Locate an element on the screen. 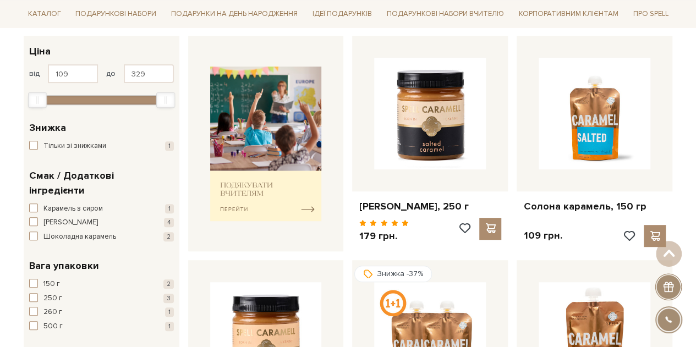 The image size is (696, 347). button: Шоколадна карамель 2 is located at coordinates (101, 237).